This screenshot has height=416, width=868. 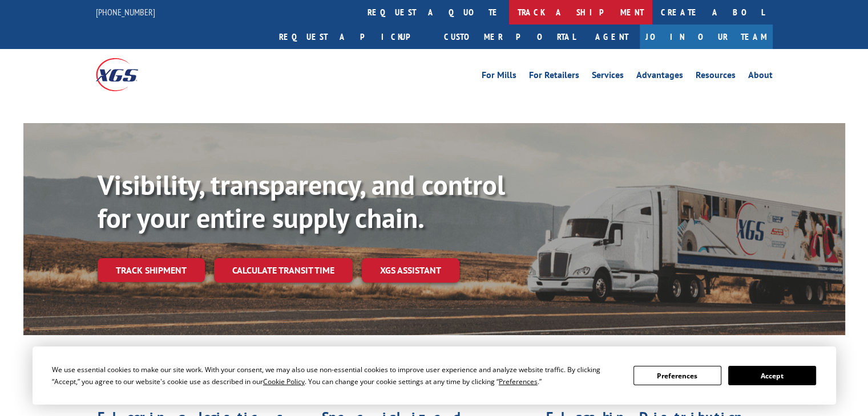 I want to click on a: Calculate transit time, so click(x=283, y=270).